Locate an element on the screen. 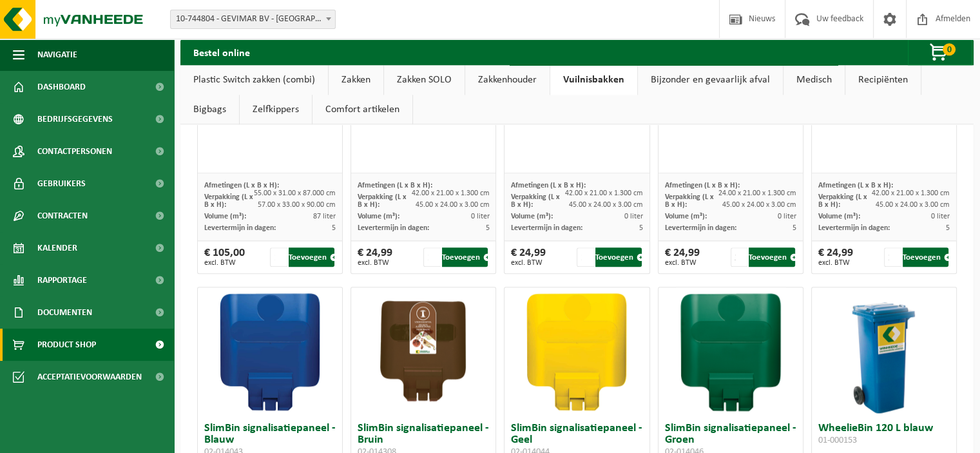 This screenshot has height=453, width=980. span: Contracten is located at coordinates (63, 216).